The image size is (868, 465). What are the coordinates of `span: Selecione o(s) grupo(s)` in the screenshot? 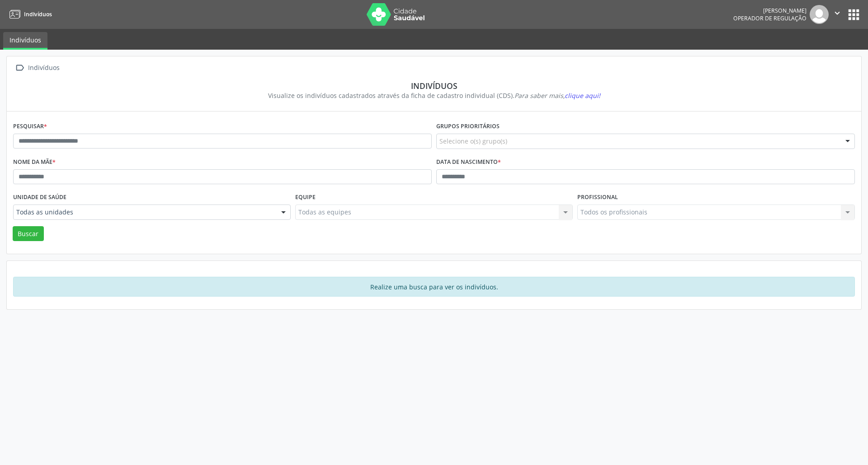 It's located at (473, 141).